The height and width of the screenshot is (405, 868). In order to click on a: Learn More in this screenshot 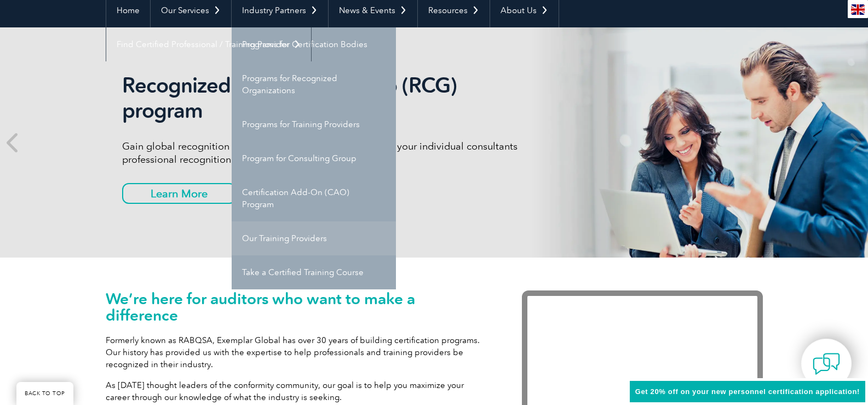, I will do `click(179, 193)`.